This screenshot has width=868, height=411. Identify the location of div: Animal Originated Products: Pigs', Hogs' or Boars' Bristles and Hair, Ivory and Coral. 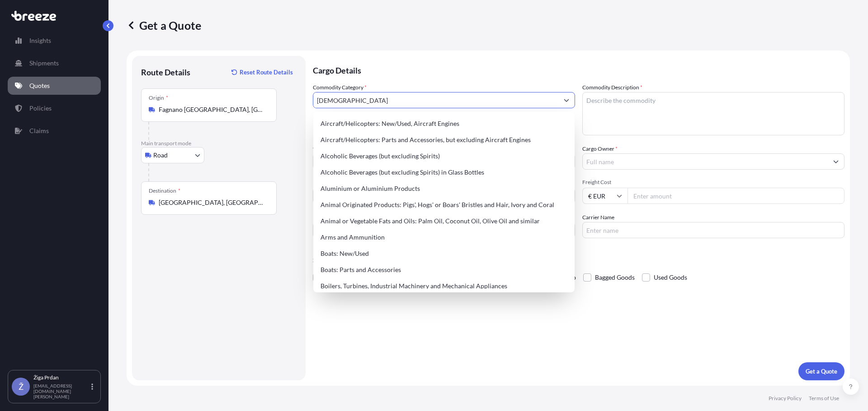
(444, 205).